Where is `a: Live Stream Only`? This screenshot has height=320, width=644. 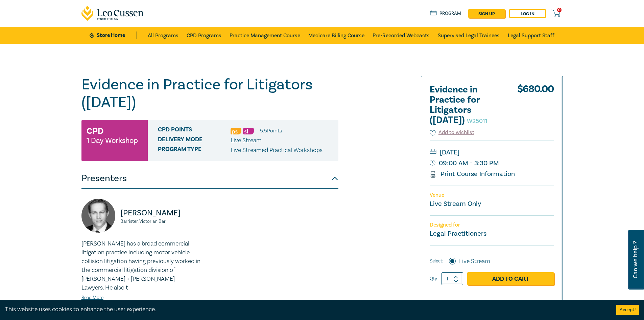 a: Live Stream Only is located at coordinates (456, 204).